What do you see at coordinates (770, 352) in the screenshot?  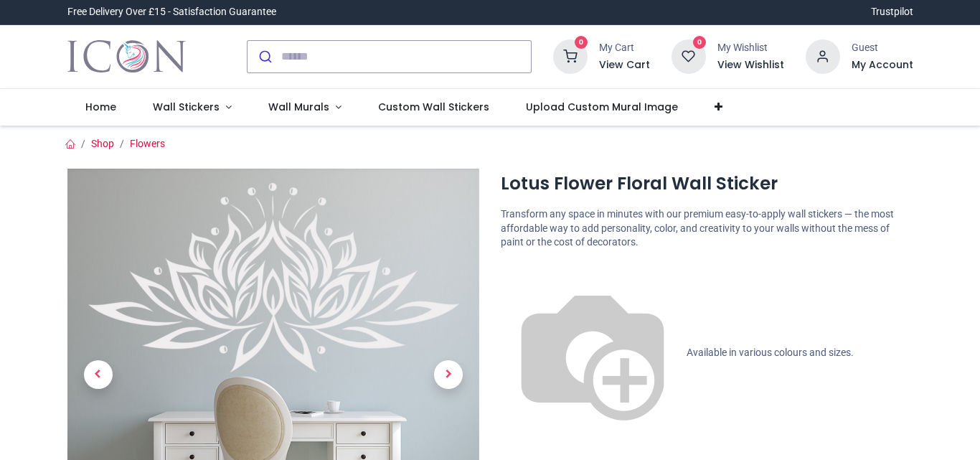 I see `span: Available in various colours and sizes.` at bounding box center [770, 352].